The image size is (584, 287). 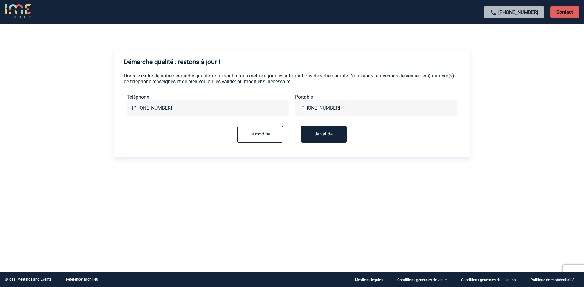 What do you see at coordinates (493, 12) in the screenshot?
I see `img: call-24-px.png` at bounding box center [493, 12].